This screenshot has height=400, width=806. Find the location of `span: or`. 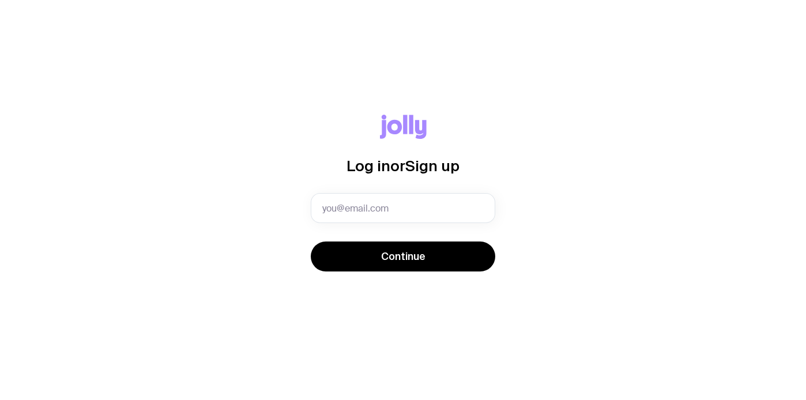

span: or is located at coordinates (398, 166).